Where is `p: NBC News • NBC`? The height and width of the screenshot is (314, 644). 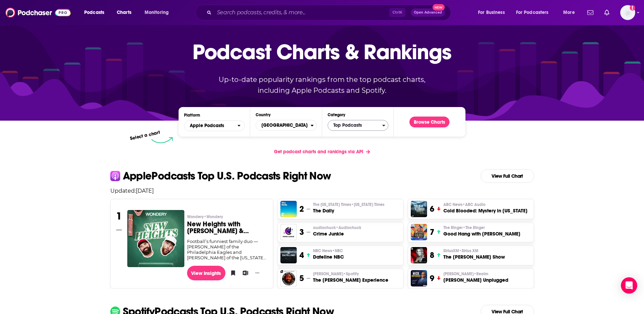
p: NBC News • NBC is located at coordinates (328, 251).